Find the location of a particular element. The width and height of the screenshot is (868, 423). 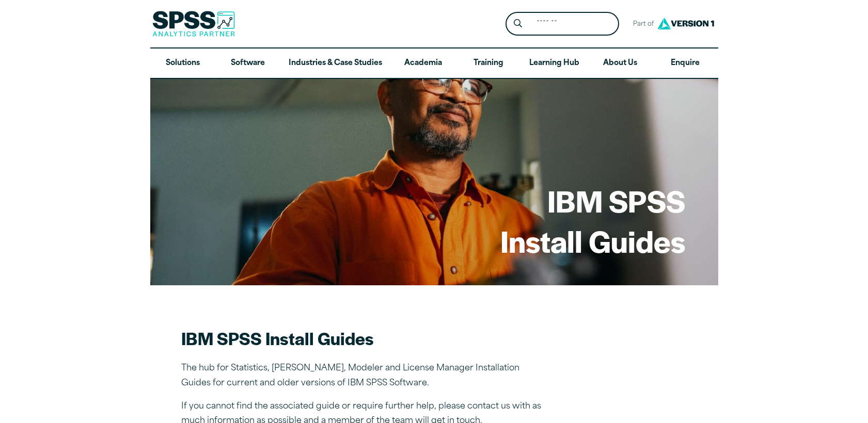

img: Version1 Logo is located at coordinates (686, 23).